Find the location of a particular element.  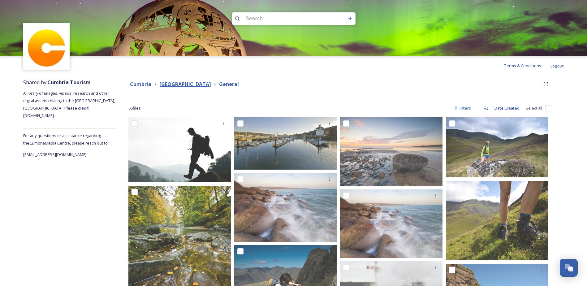

span: 66 file s is located at coordinates (135, 108).